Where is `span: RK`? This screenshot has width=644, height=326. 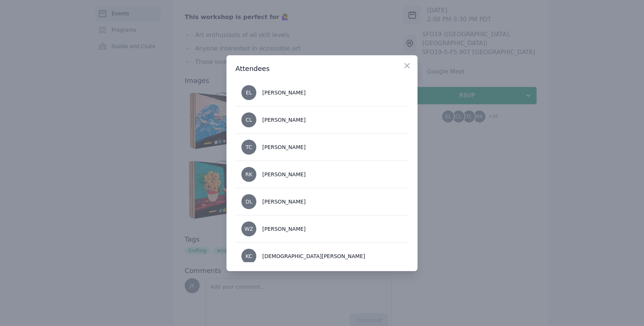
span: RK is located at coordinates (249, 174).